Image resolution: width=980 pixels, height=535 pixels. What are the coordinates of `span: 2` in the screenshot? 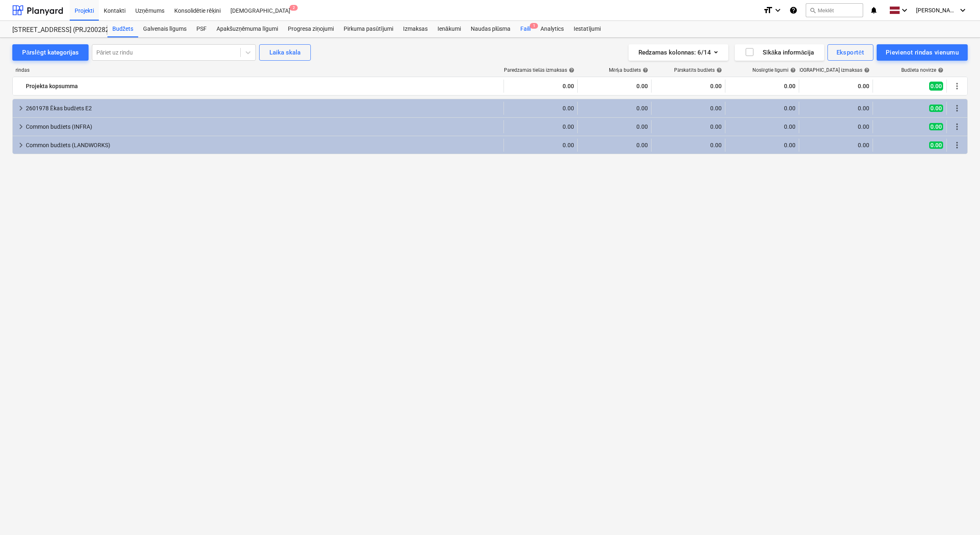 It's located at (293, 8).